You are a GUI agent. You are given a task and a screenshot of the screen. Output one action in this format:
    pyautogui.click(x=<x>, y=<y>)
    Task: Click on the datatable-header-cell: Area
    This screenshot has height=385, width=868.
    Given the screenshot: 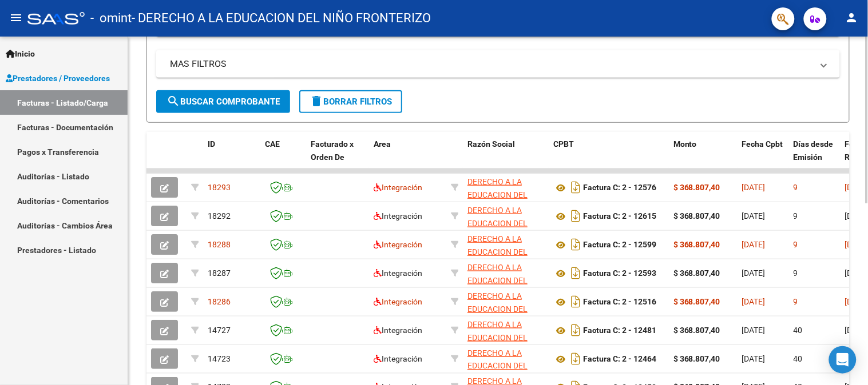 What is the action you would take?
    pyautogui.click(x=407, y=157)
    